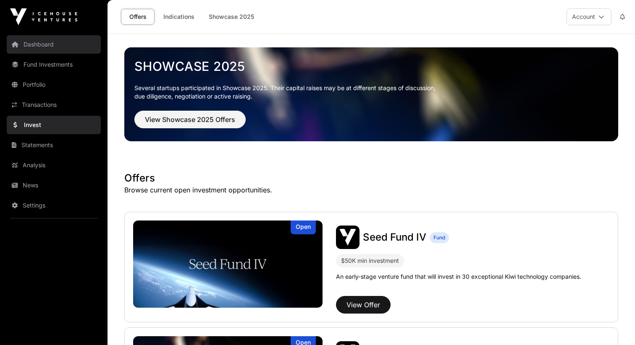 The height and width of the screenshot is (345, 635). Describe the element at coordinates (363, 305) in the screenshot. I see `a: View Offer` at that location.